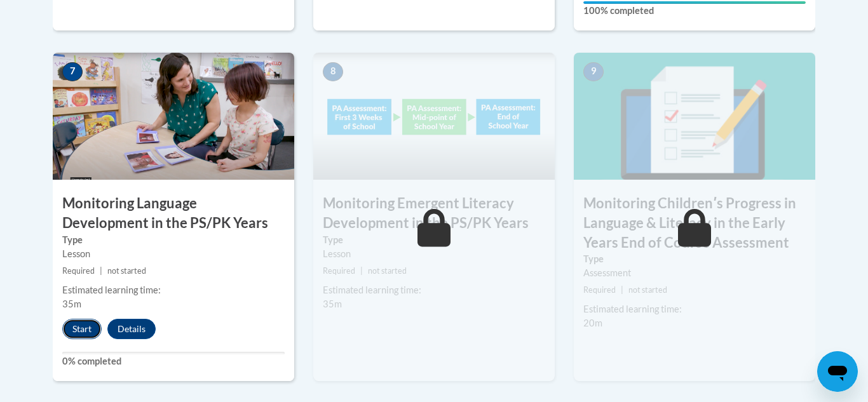 Image resolution: width=868 pixels, height=402 pixels. What do you see at coordinates (695, 223) in the screenshot?
I see `h3: Monitoring Childrenʹs Progress in Language & Literacy in the Early Years End of Course Assessment` at bounding box center [695, 223].